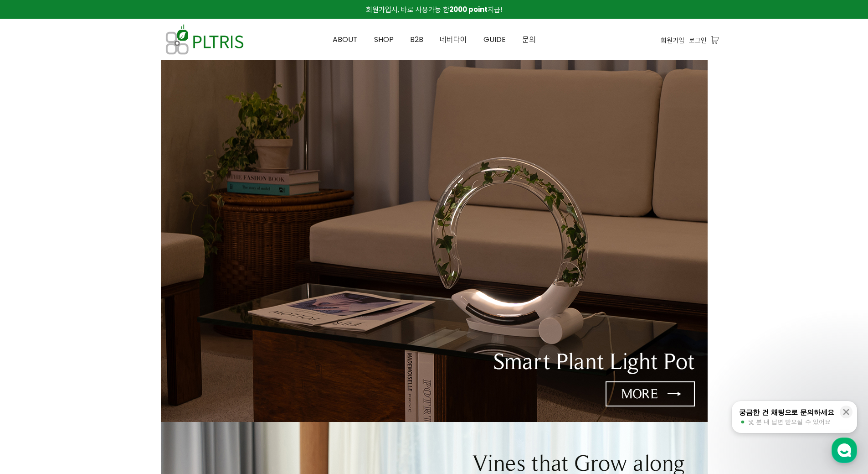 This screenshot has width=868, height=474. What do you see at coordinates (698, 40) in the screenshot?
I see `span: 로그인` at bounding box center [698, 40].